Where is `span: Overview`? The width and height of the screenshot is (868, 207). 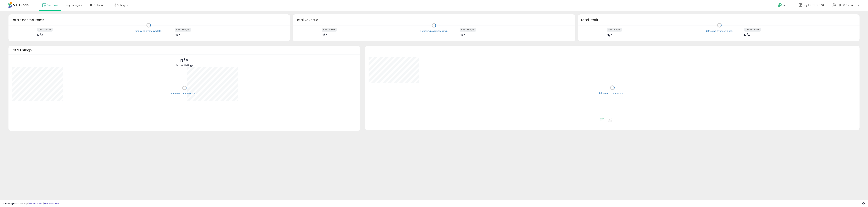 span: Overview is located at coordinates (52, 5).